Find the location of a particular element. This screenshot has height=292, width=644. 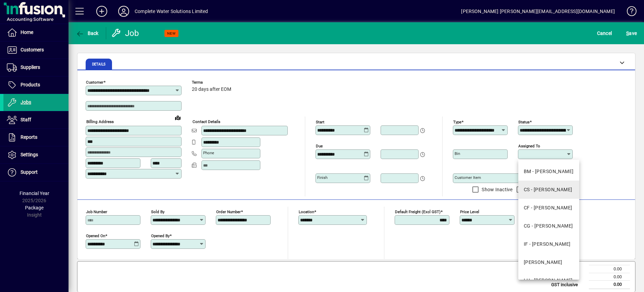

mat-label: Sold by is located at coordinates (158, 212).